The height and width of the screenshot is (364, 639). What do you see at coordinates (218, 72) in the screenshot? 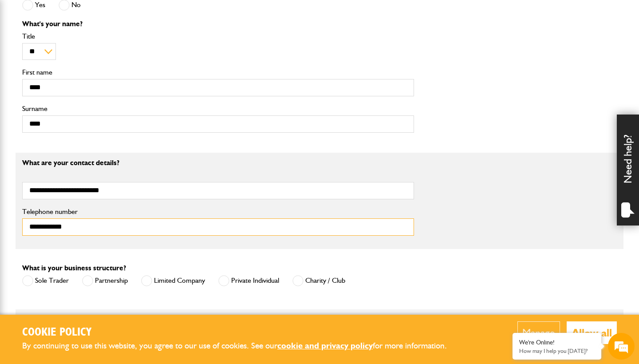
I see `label: First name` at bounding box center [218, 72].